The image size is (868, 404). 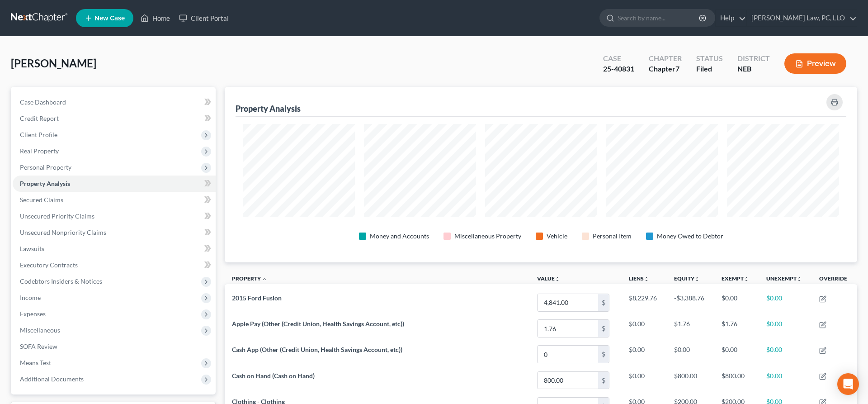 What do you see at coordinates (257, 298) in the screenshot?
I see `span: 2015 Ford Fusion` at bounding box center [257, 298].